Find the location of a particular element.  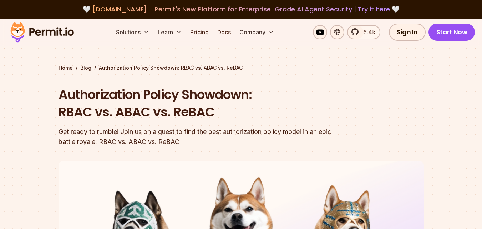

a: Pricing is located at coordinates (200, 32).